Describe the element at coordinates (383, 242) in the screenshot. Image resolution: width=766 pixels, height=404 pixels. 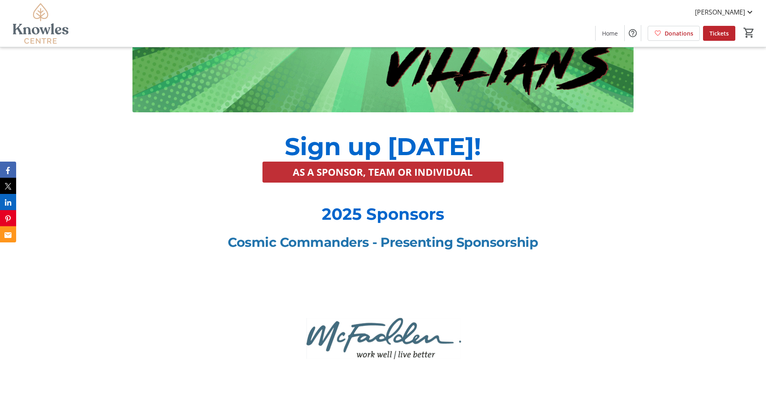
I see `p: Cosmic Commanders - Presenting Sponsorship` at that location.